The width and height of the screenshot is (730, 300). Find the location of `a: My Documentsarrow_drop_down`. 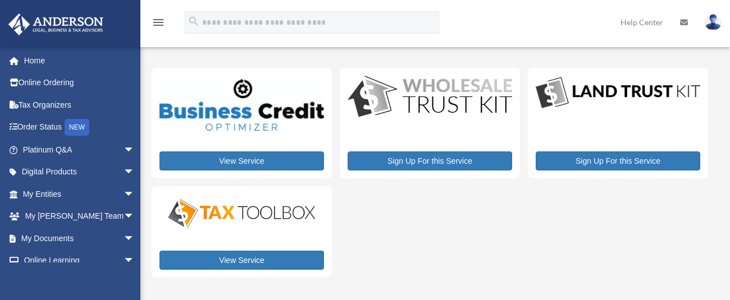

a: My Documentsarrow_drop_down is located at coordinates (80, 238).